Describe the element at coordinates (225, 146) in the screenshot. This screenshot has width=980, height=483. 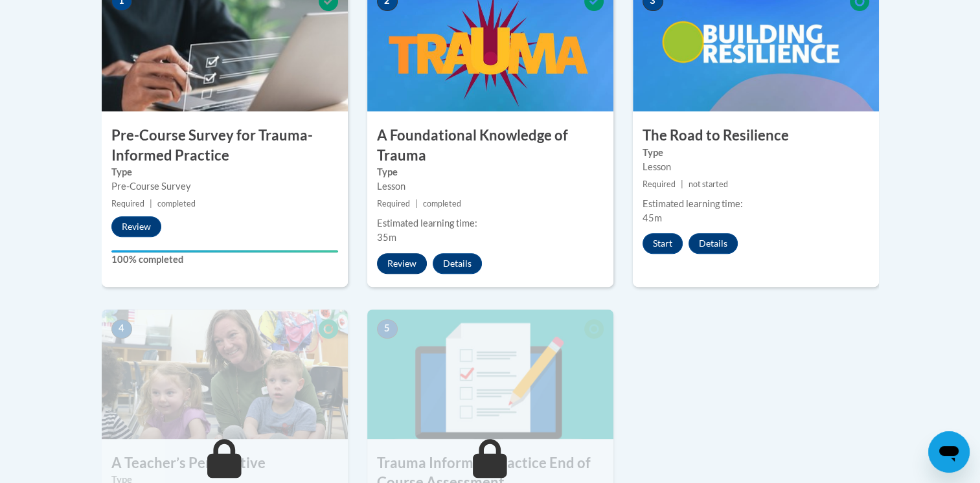
I see `h3: Pre-Course Survey for Trauma-Informed Practice` at that location.